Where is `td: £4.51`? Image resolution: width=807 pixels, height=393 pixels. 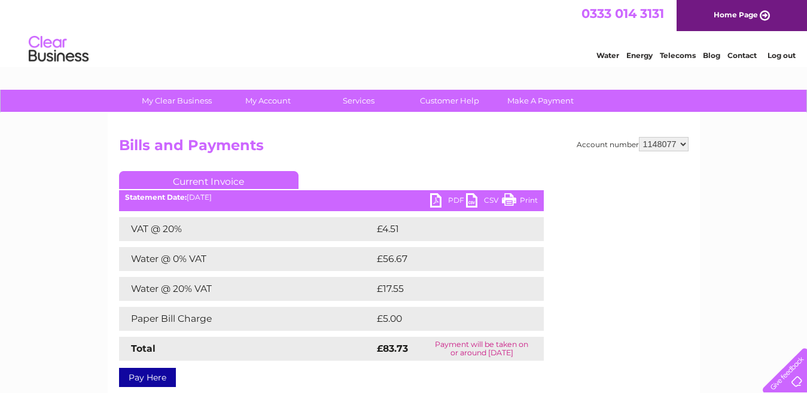
td: £4.51 is located at coordinates (444, 229).